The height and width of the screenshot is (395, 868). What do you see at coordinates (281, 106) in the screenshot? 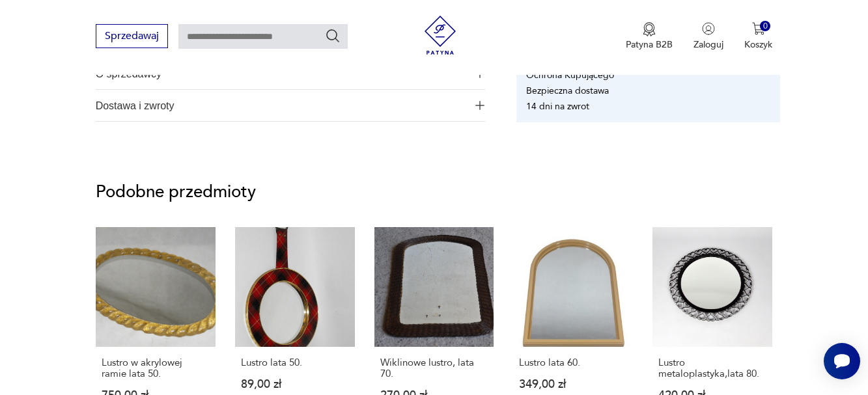
I see `span: Dostawa i zwroty` at bounding box center [281, 106].